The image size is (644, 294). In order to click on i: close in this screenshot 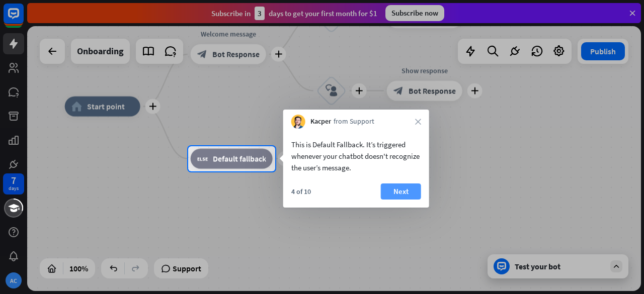, I will do `click(418, 122)`.